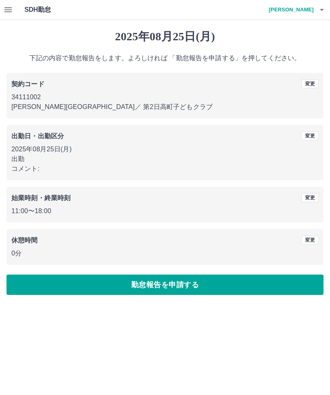 This screenshot has height=395, width=330. Describe the element at coordinates (165, 149) in the screenshot. I see `p: 2025年08月25日(月)` at that location.